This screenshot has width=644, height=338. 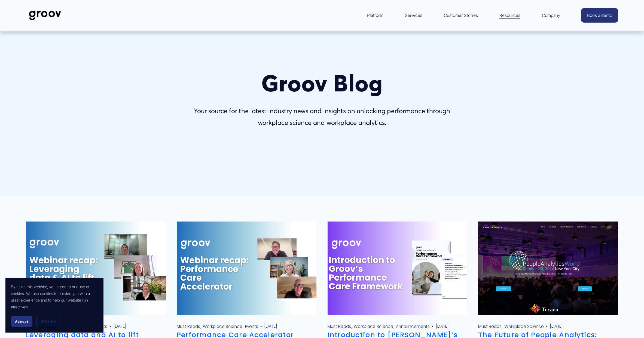 I want to click on img: Introduction to Groov’s Performance Care Framework, so click(x=397, y=268).